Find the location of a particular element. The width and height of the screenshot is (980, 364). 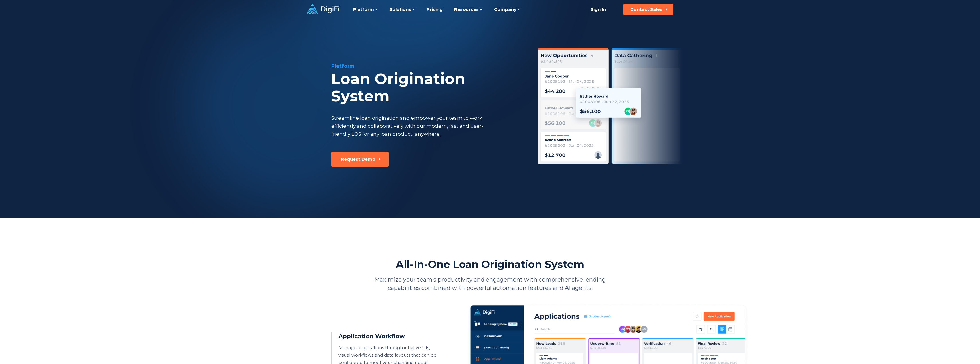

div: Loan Origination System is located at coordinates (428, 88).